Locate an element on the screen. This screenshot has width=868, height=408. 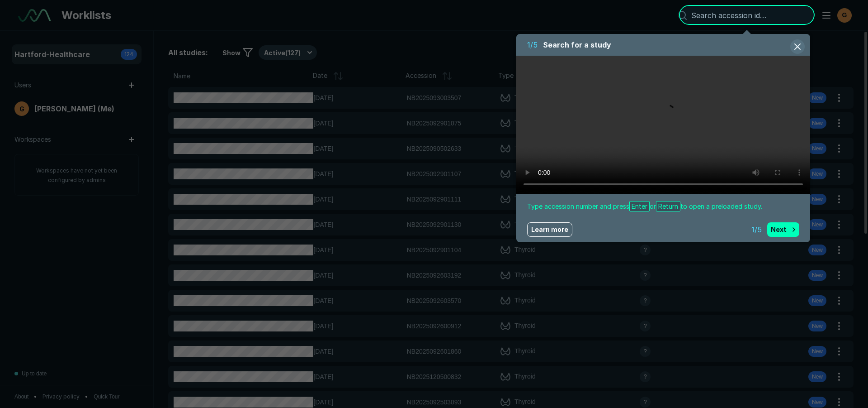
span: Return is located at coordinates (668, 206).